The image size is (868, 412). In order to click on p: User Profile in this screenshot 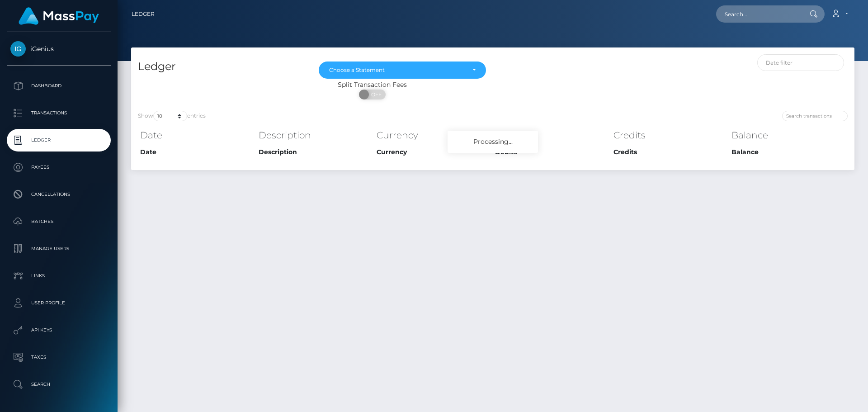, I will do `click(59, 303)`.